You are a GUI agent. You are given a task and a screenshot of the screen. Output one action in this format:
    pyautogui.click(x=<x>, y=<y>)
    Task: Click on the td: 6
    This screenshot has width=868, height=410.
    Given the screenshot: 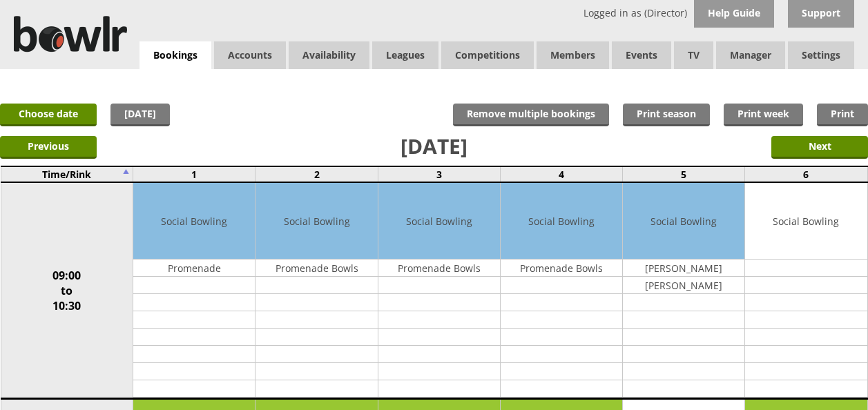 What is the action you would take?
    pyautogui.click(x=806, y=174)
    